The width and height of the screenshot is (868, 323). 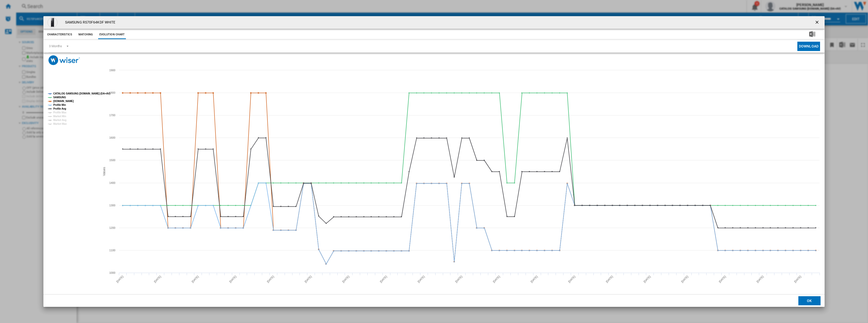 I want to click on tspan: 1800, so click(x=112, y=93).